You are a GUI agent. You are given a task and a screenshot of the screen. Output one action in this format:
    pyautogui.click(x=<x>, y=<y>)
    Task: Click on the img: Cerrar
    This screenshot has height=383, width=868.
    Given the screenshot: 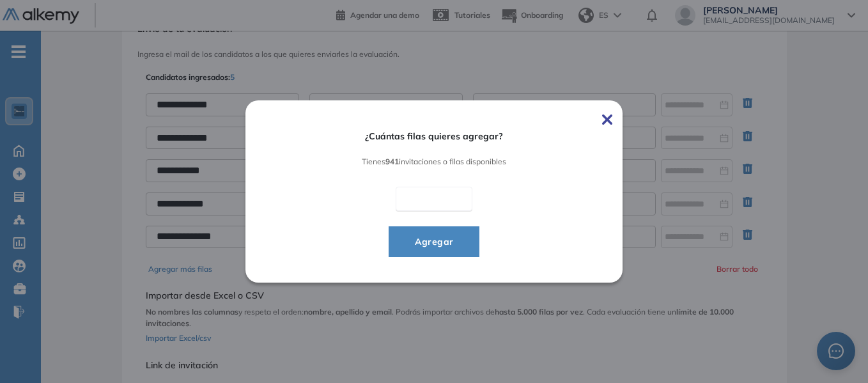 What is the action you would take?
    pyautogui.click(x=607, y=119)
    